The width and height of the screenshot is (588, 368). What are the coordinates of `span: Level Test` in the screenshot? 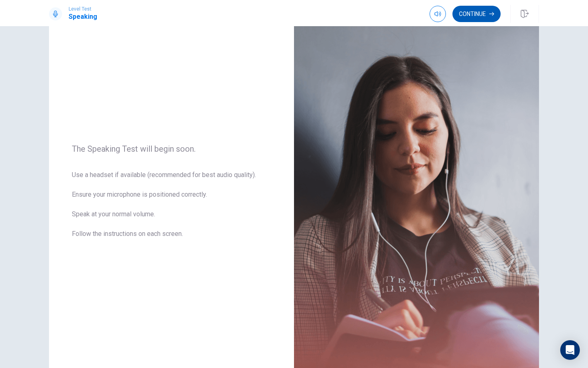 It's located at (83, 9).